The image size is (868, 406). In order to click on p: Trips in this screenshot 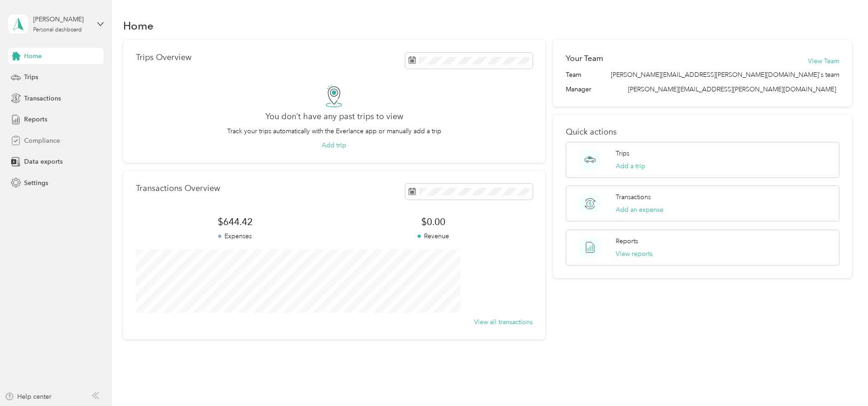, I will do `click(623, 153)`.